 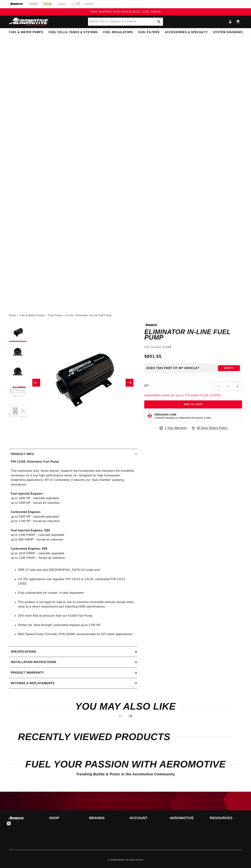 I want to click on li: 25% more flow at pressure than our A1000 Fuel Pump., so click(x=77, y=616).